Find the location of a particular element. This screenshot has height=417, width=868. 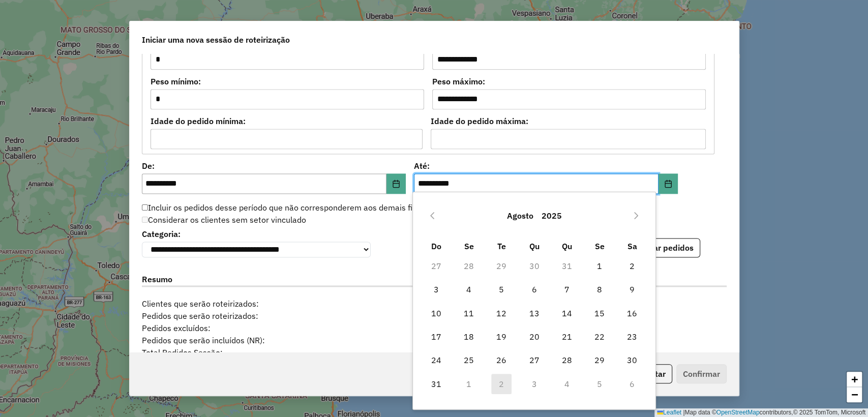

span: 8 is located at coordinates (599, 289).